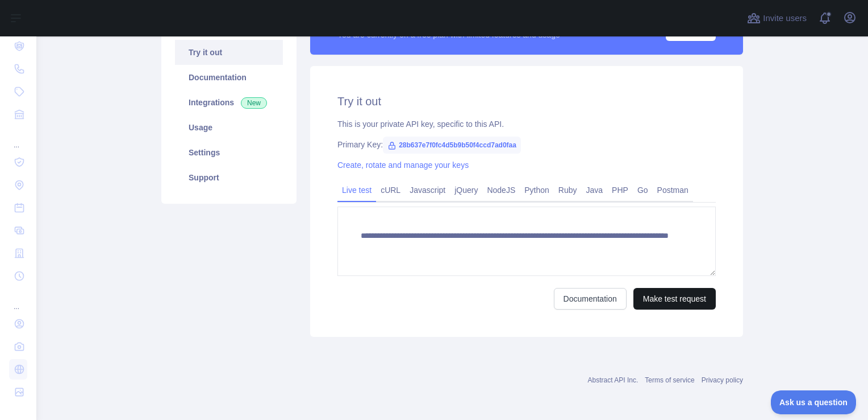  I want to click on span: New, so click(254, 103).